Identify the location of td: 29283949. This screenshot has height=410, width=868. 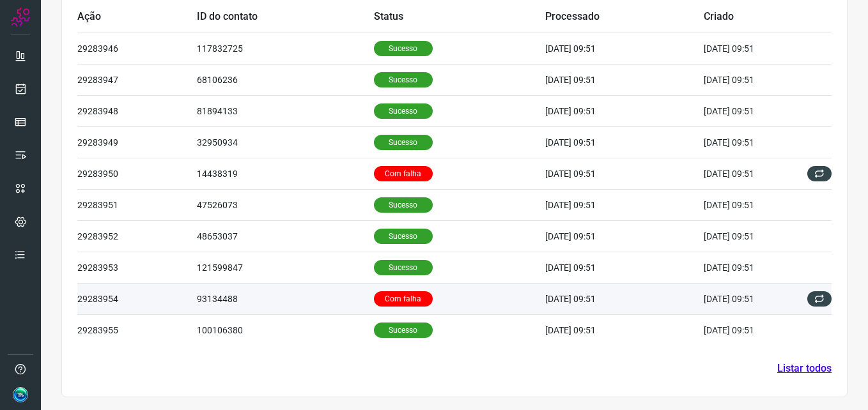
(137, 142).